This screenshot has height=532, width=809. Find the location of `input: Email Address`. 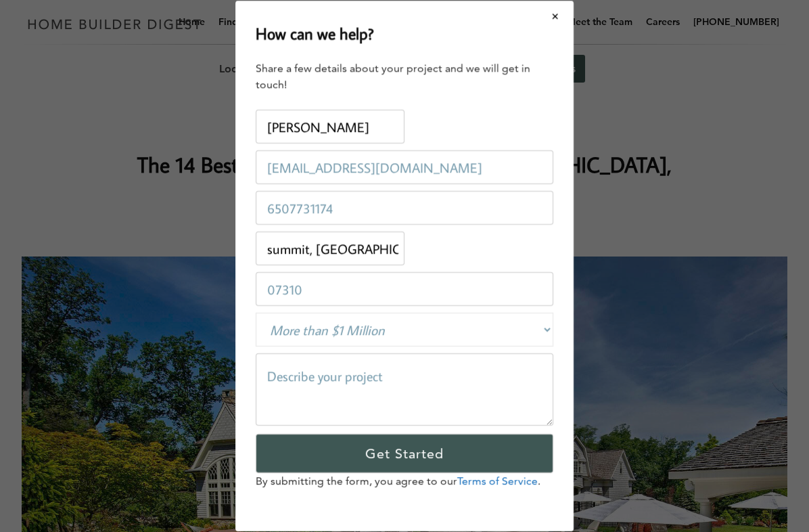

input: Email Address is located at coordinates (404, 167).